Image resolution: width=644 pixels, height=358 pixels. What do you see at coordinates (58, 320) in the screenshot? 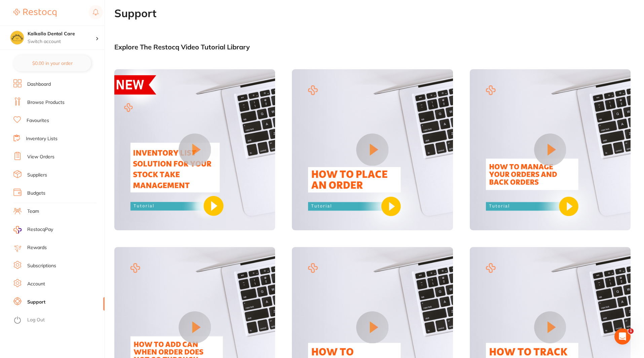
I see `button: Log Out` at bounding box center [58, 320].